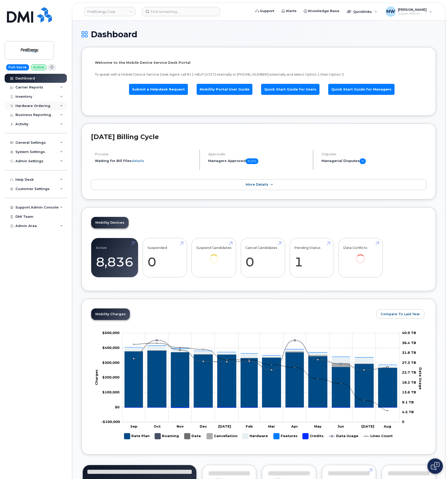  Describe the element at coordinates (134, 426) in the screenshot. I see `tspan: Sep` at that location.